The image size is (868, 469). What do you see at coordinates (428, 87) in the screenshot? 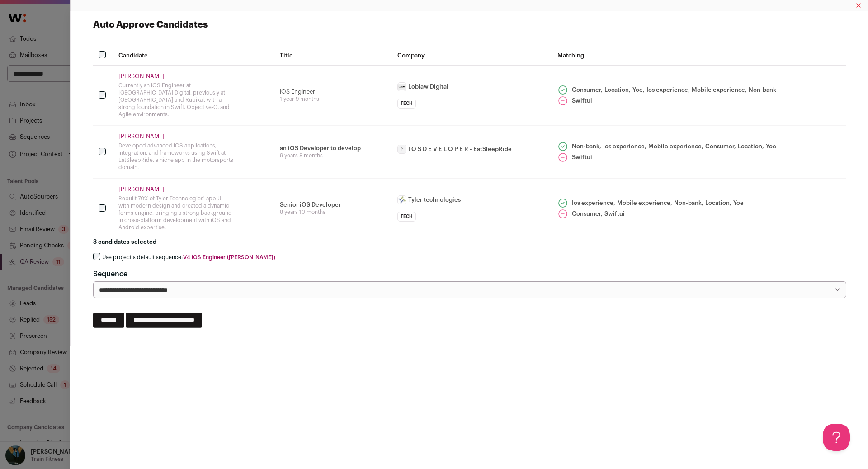
I see `div: Loblaw Digital` at bounding box center [428, 87].